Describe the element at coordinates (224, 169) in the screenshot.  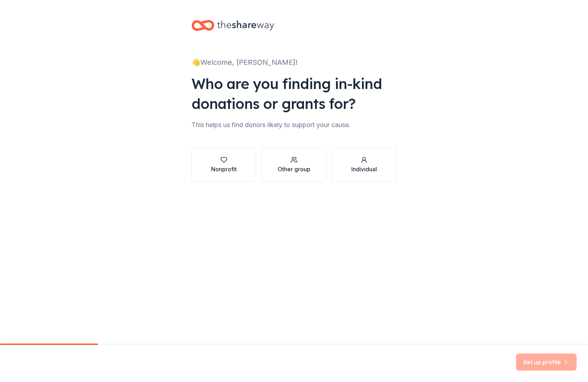
I see `div: Nonprofit` at that location.